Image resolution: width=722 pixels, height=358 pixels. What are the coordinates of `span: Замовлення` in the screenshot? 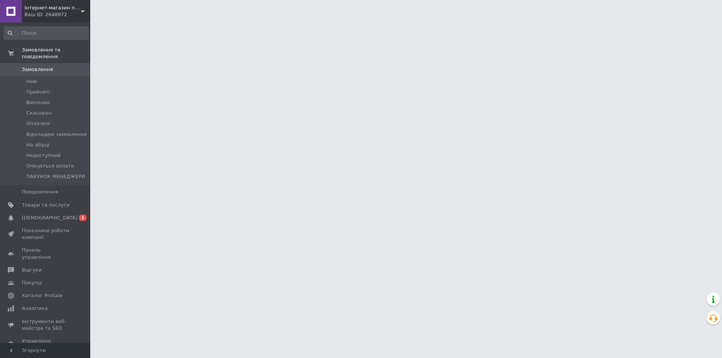 It's located at (37, 70).